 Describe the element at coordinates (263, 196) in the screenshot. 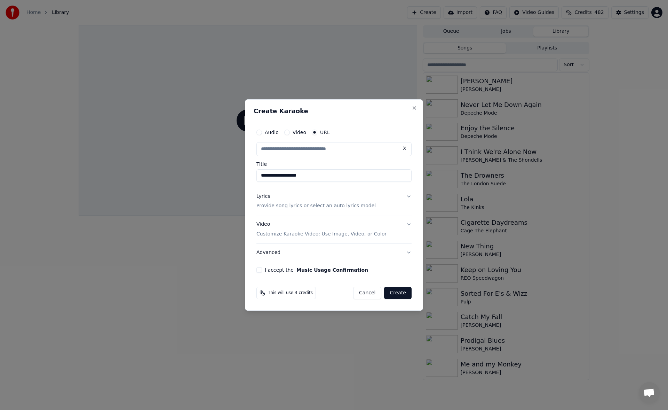

I see `div: Lyrics` at that location.